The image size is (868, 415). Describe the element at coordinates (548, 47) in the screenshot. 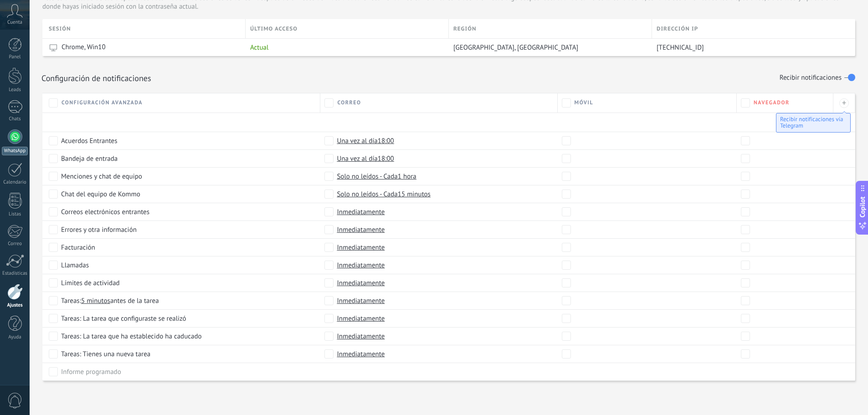

I see `div: Dallas, United States` at that location.